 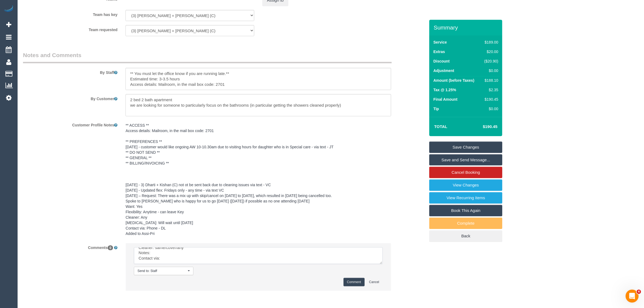 I want to click on span: 0, so click(x=110, y=248).